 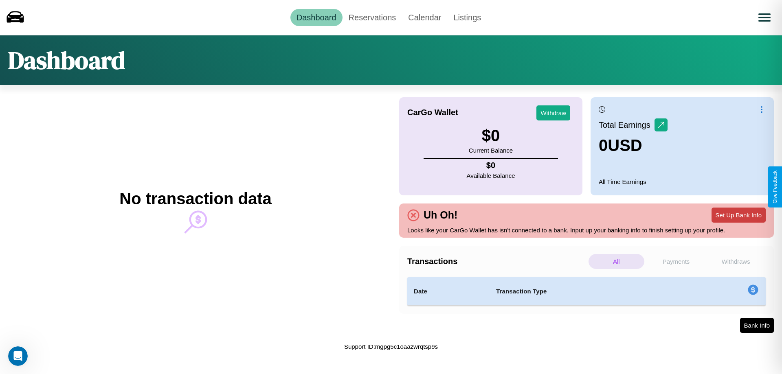 What do you see at coordinates (491, 165) in the screenshot?
I see `h4: $ 0` at bounding box center [491, 165].